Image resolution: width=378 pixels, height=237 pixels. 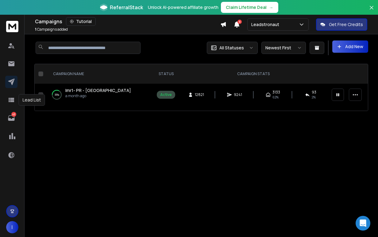 What do you see at coordinates (276, 92) in the screenshot?
I see `span: 3133` at bounding box center [276, 92].